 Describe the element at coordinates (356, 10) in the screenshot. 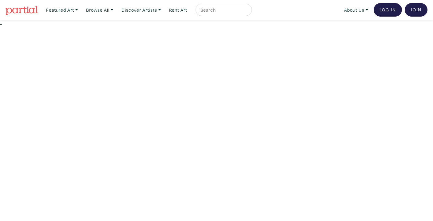

I see `a: About Us` at that location.